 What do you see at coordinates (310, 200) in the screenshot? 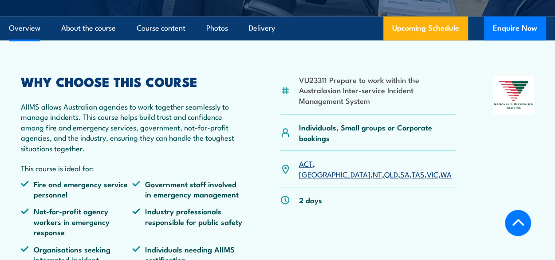
I see `p: 2 days` at bounding box center [310, 200].